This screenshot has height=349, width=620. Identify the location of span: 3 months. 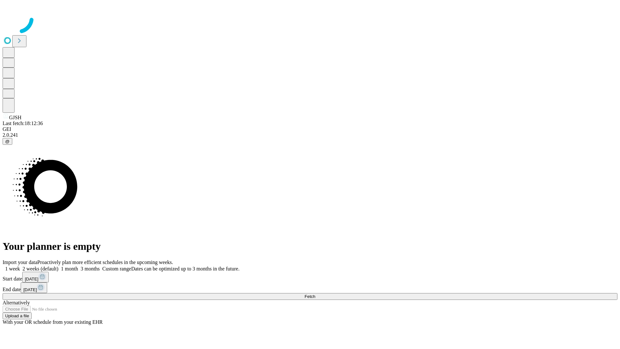
(90, 268).